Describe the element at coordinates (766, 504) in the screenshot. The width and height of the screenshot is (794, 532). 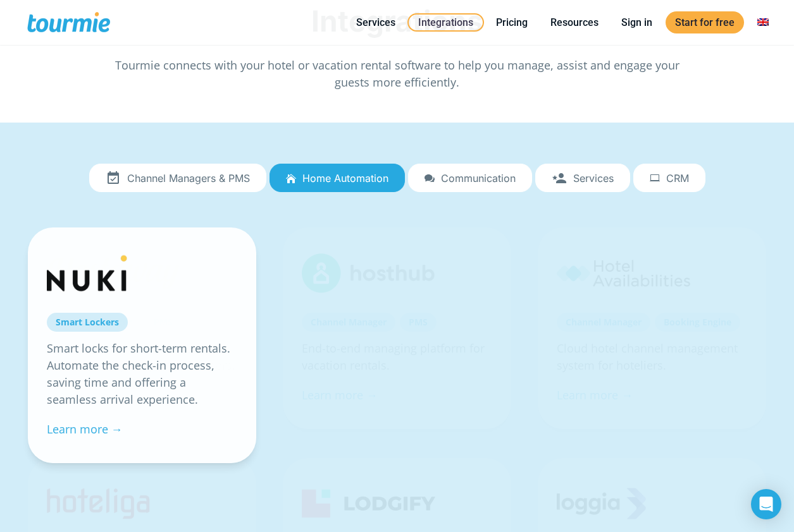
I see `div: Open Intercom Messenger` at that location.